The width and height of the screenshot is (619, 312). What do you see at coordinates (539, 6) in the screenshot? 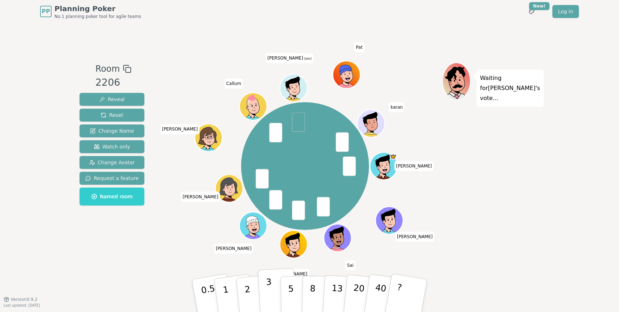
I see `div: New!` at bounding box center [539, 6].